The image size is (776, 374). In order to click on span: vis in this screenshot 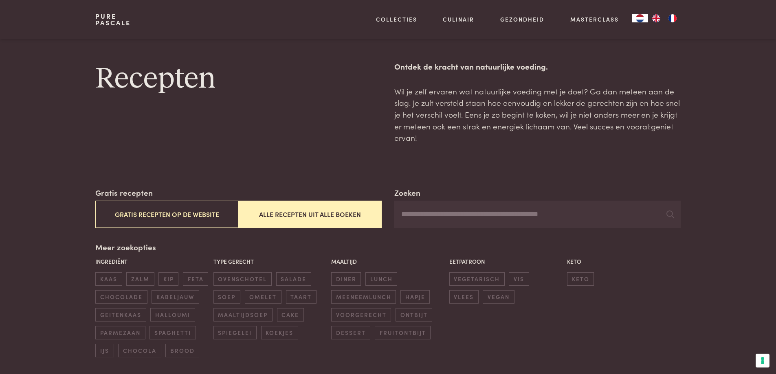, I will do `click(518, 279)`.